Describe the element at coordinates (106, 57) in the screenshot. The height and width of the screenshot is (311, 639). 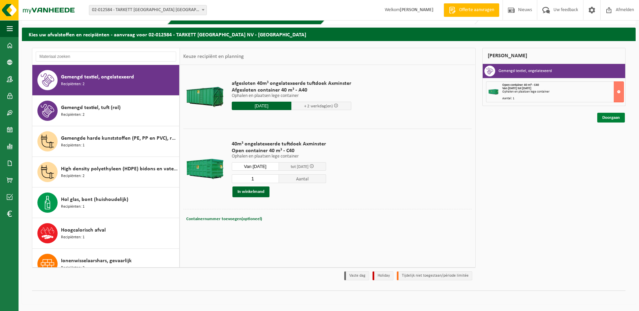
I see `input: Materiaal zoeken` at that location.